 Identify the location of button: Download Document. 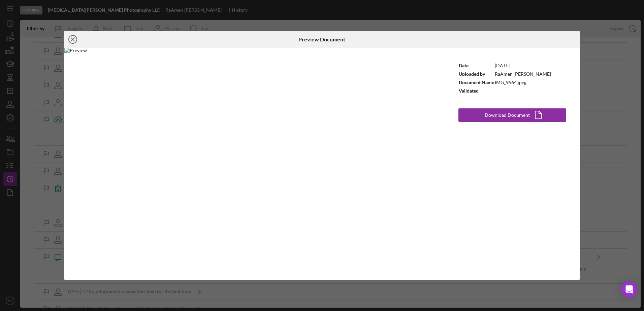
(512, 115).